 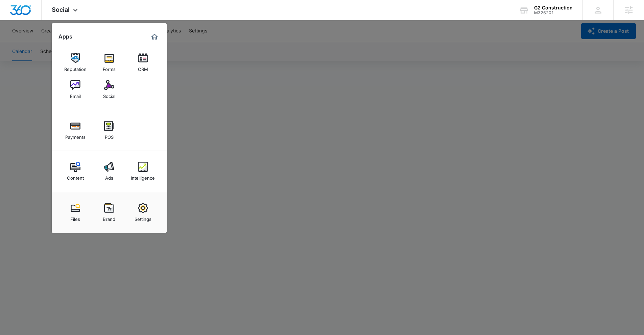 What do you see at coordinates (75, 89) in the screenshot?
I see `a: Email` at bounding box center [75, 89].